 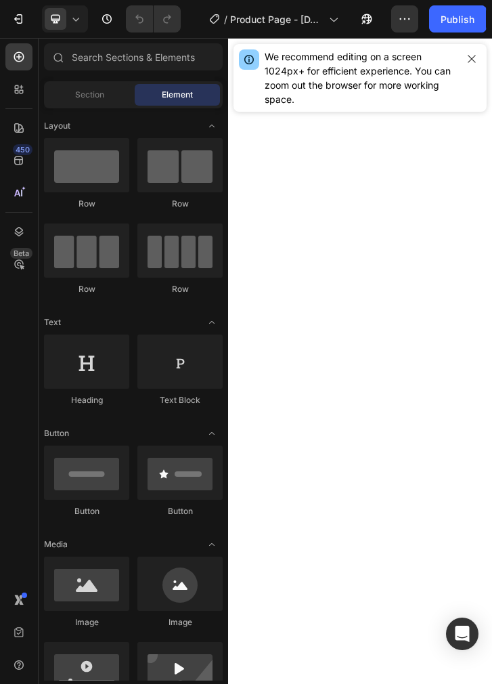 What do you see at coordinates (458, 19) in the screenshot?
I see `div: Publish` at bounding box center [458, 19].